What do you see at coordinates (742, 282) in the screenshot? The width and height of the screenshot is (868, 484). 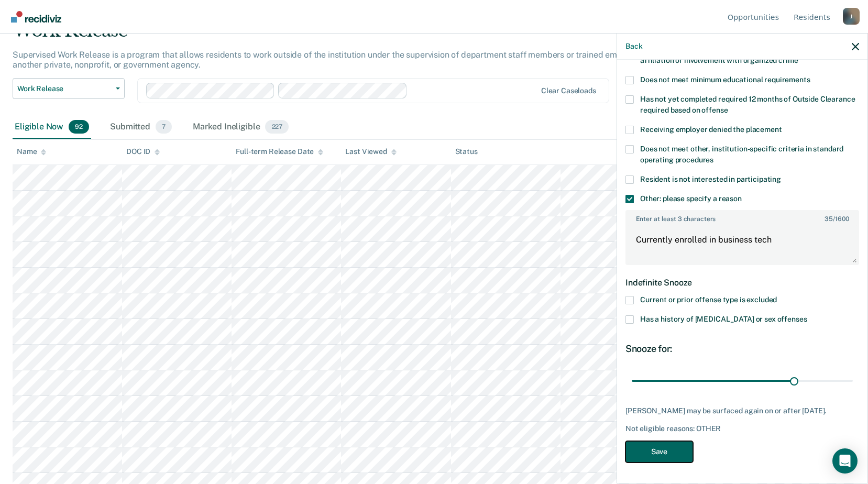 I see `div: Indefinite Snooze` at bounding box center [742, 282].